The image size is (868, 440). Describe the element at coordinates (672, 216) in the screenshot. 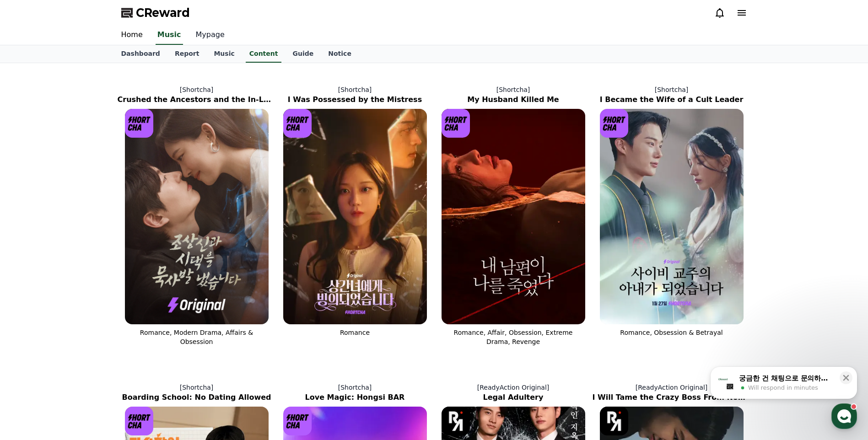

I see `img: I Became the Wife of a Cult Leader` at that location.